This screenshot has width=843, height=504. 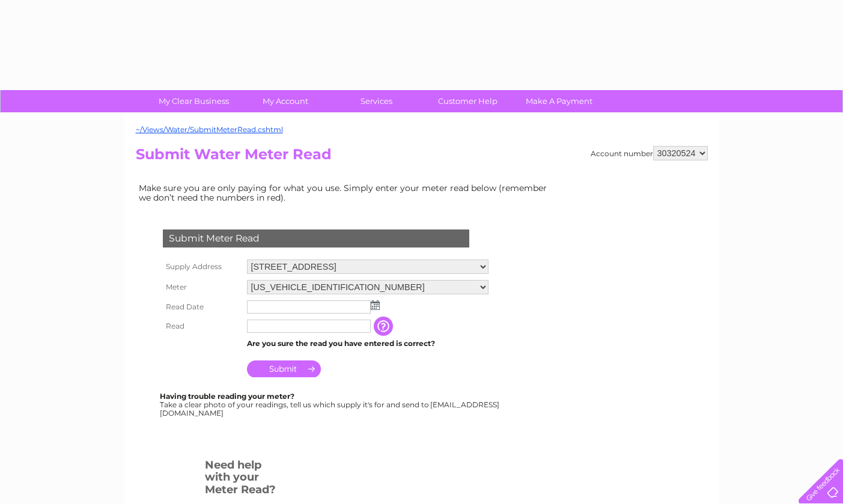 What do you see at coordinates (384, 326) in the screenshot?
I see `input: Information` at bounding box center [384, 326].